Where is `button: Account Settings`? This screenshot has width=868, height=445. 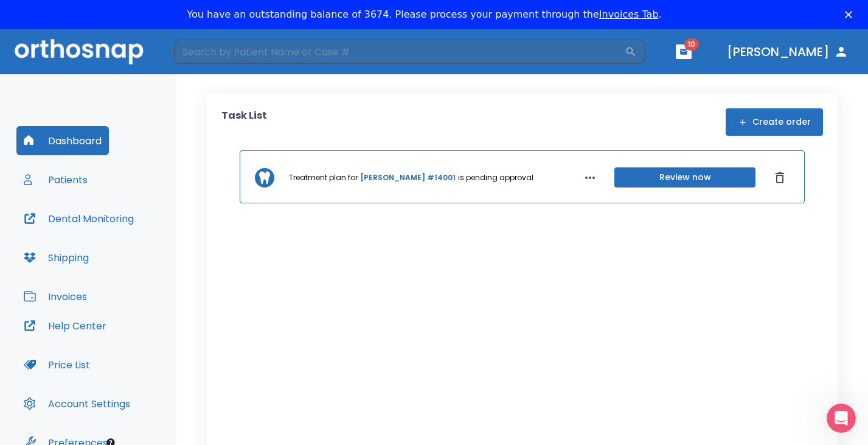 button: Account Settings is located at coordinates (77, 404).